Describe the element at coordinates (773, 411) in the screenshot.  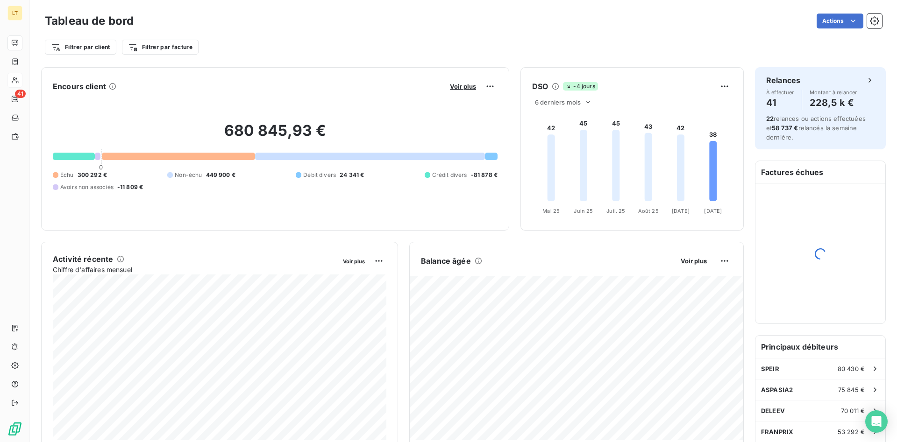
I see `span: DELEEV` at that location.